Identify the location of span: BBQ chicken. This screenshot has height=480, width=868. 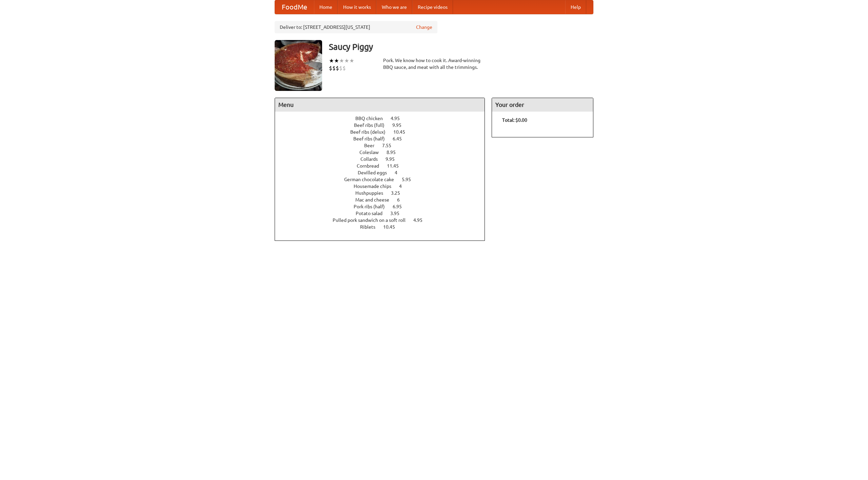
(373, 118).